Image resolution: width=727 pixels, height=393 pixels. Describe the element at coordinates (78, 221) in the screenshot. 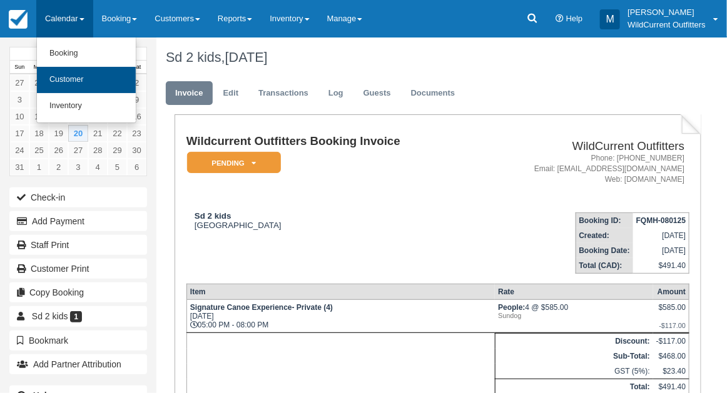

I see `button: Add Payment` at that location.